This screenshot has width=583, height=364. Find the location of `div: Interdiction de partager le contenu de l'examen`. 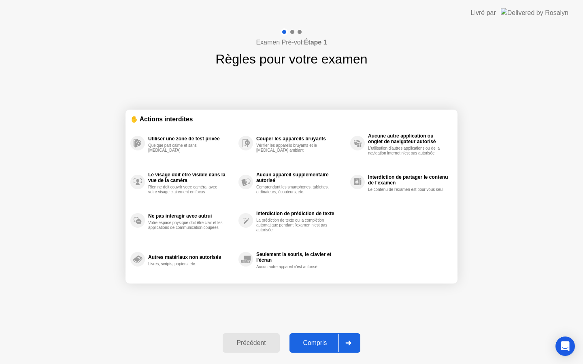

div: Interdiction de partager le contenu de l'examen is located at coordinates (408, 180).